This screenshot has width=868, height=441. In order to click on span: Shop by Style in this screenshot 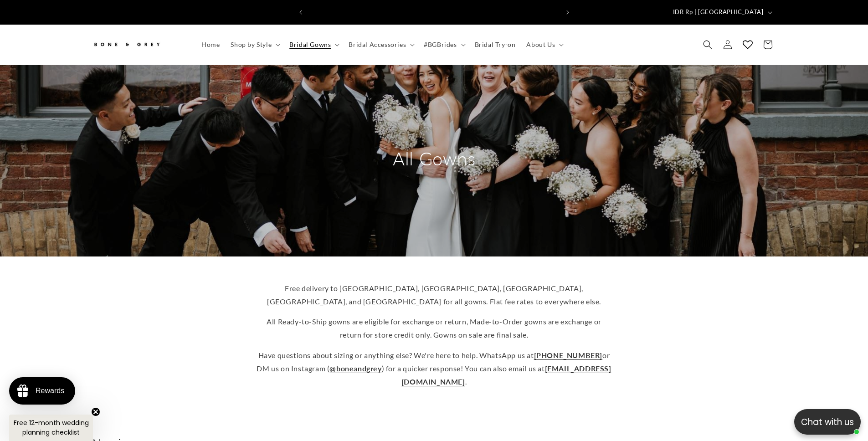, I will do `click(251, 45)`.